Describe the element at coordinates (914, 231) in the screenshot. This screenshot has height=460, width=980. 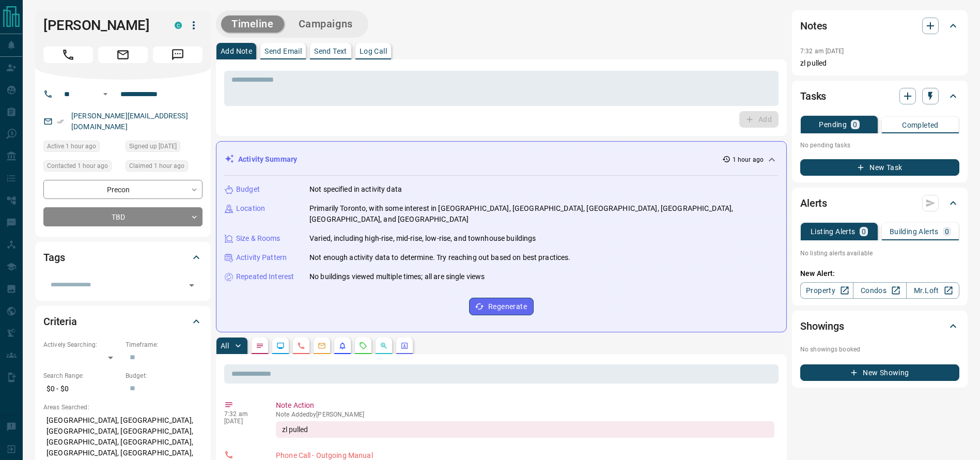
I see `p: Building Alerts` at that location.